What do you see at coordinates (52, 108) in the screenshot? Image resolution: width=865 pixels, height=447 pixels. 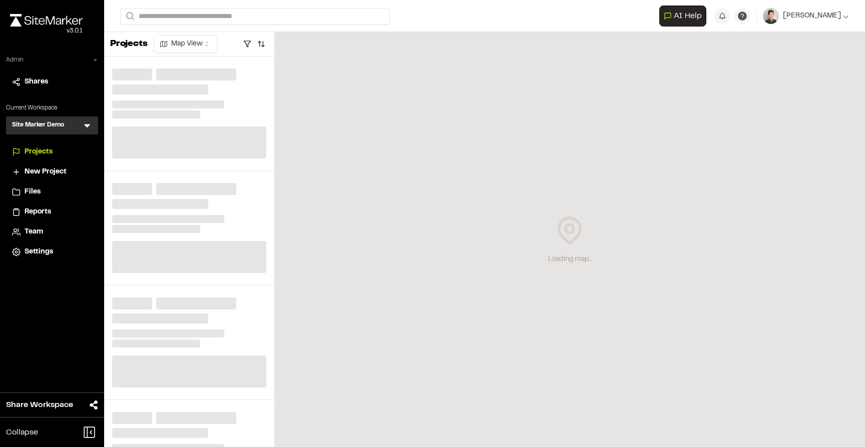 I see `p: Current Workspace` at bounding box center [52, 108].